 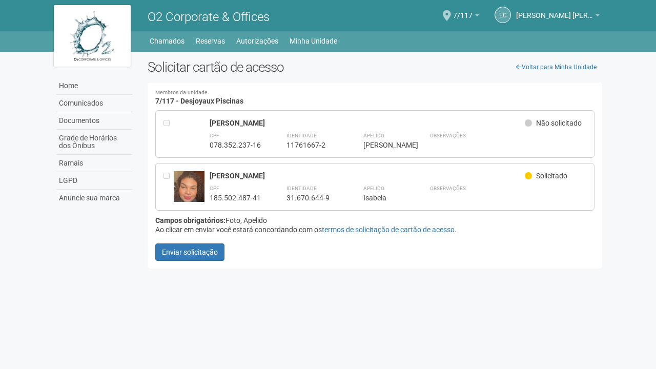 What do you see at coordinates (210, 41) in the screenshot?
I see `a: Reservas` at bounding box center [210, 41].